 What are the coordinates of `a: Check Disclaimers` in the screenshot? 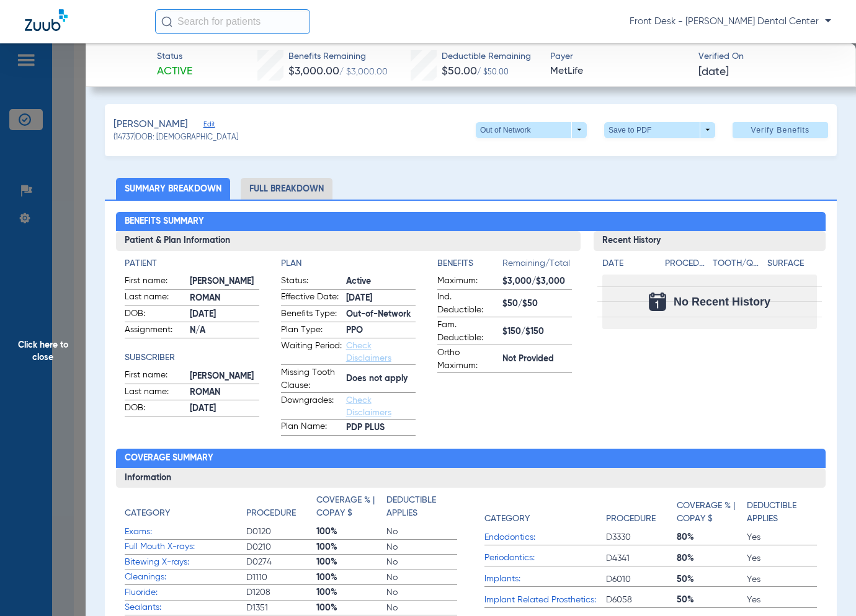 It's located at (368, 407).